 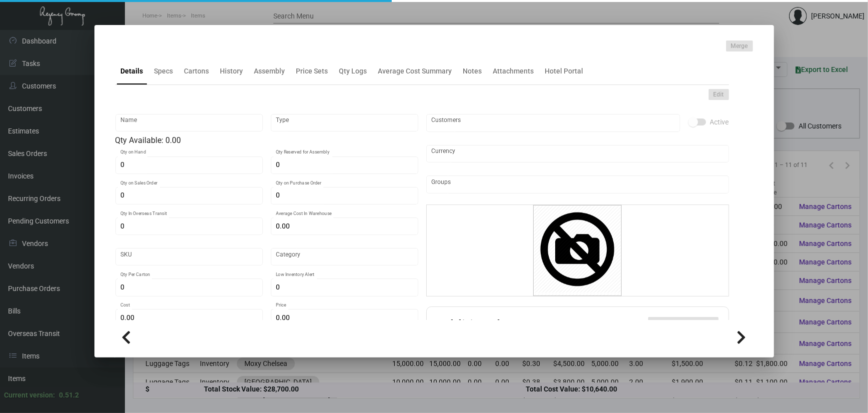 What do you see at coordinates (719, 94) in the screenshot?
I see `button: Edit` at bounding box center [719, 94].